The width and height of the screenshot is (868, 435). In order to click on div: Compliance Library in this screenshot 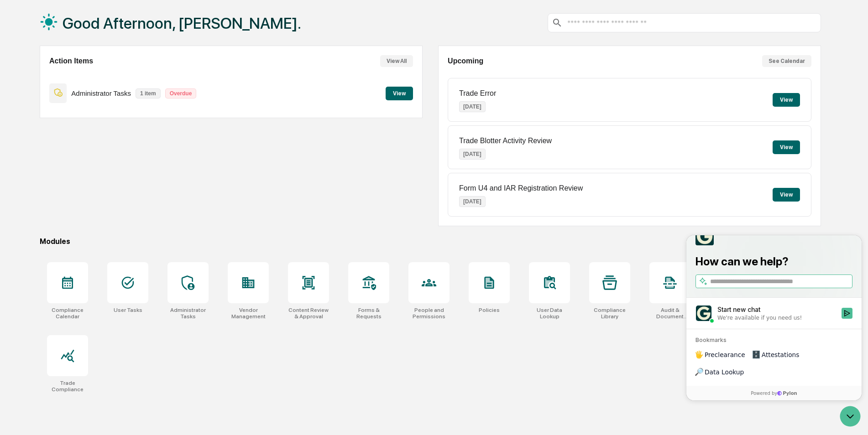, I will do `click(610, 313)`.